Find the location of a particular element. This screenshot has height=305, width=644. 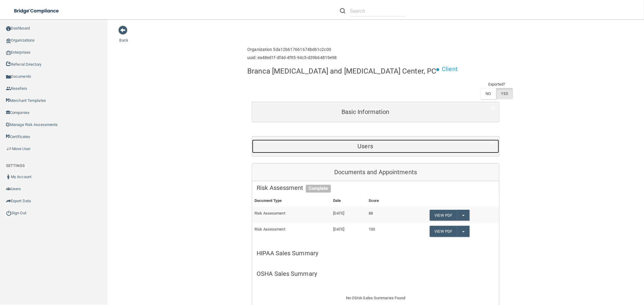

img: bridge_compliance_login_screen.278c3ca4.svg is located at coordinates (37, 11).